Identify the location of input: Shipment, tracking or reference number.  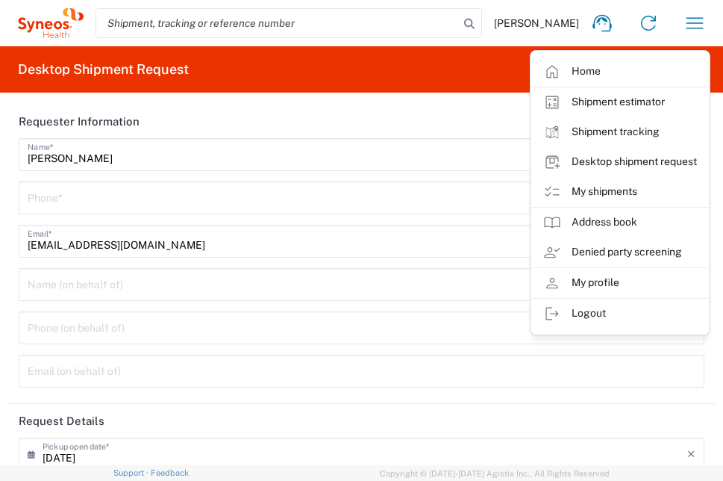
(278, 23).